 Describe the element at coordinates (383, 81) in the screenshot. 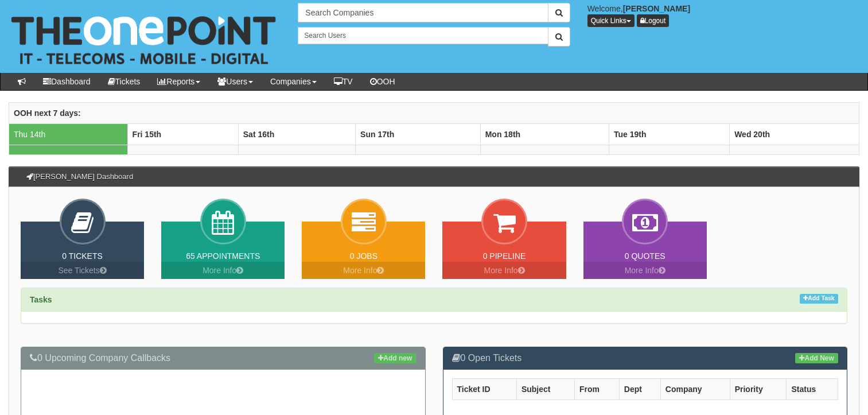

I see `a: OOH` at that location.